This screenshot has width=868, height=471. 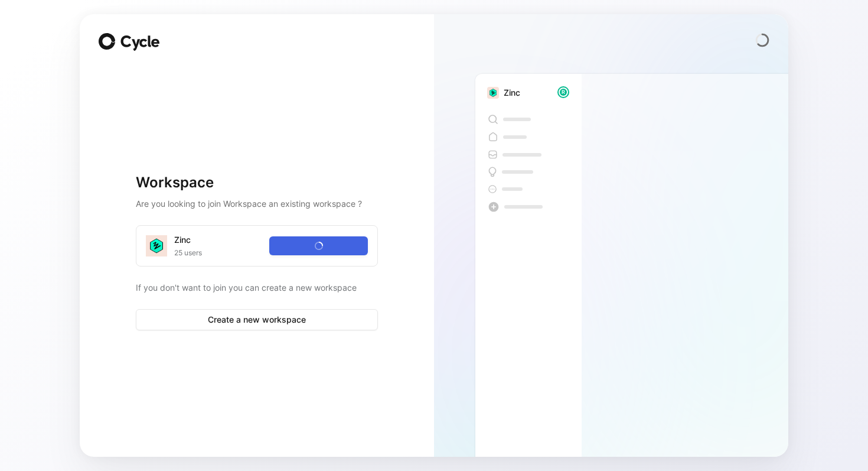 I want to click on h1: Workspace, so click(x=257, y=182).